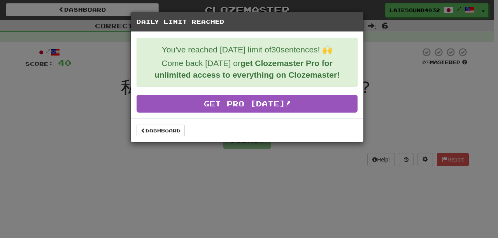  I want to click on a: Dashboard, so click(161, 131).